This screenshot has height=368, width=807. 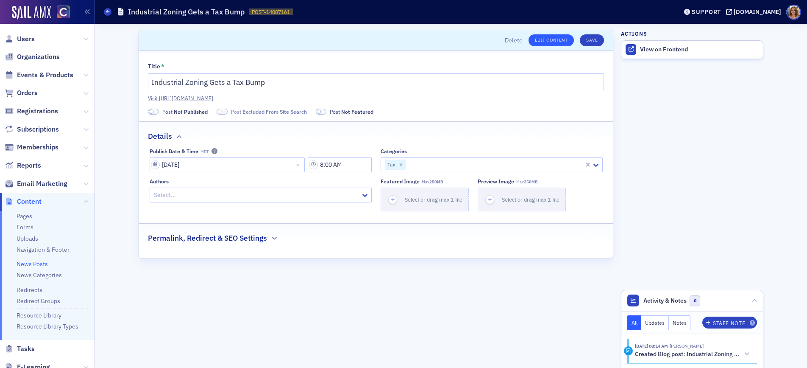 What do you see at coordinates (655, 322) in the screenshot?
I see `button: Updates` at bounding box center [655, 322].